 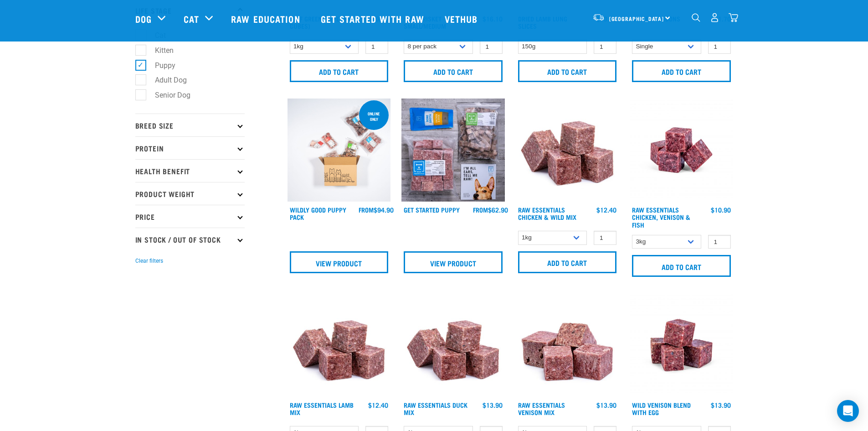 I want to click on button: Clear filters, so click(x=149, y=261).